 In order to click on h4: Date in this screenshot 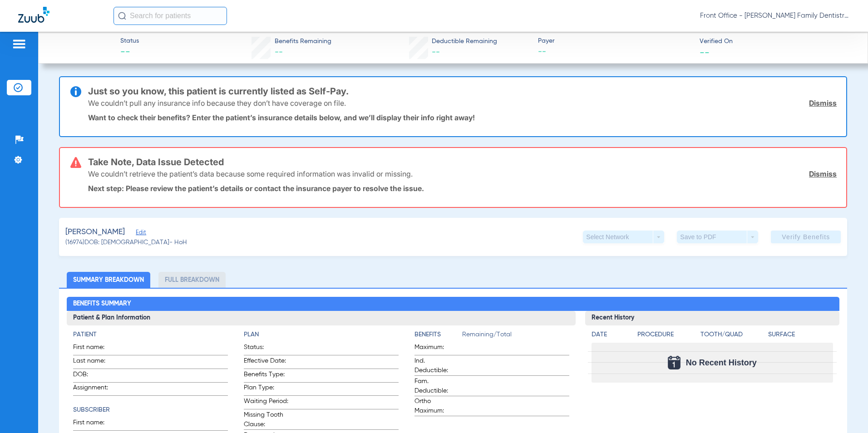, I will do `click(611, 334)`.